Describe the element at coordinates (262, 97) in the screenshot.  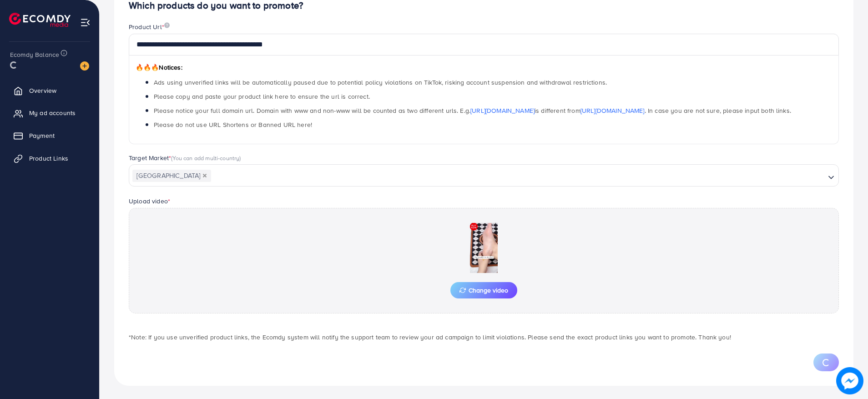
I see `span: Please copy and paste your product link here to ensure the url is correct.` at that location.